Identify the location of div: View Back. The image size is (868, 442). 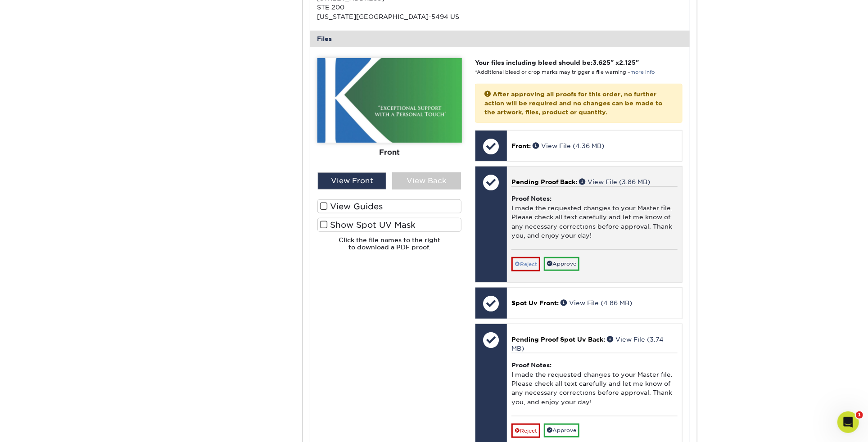
(427, 181).